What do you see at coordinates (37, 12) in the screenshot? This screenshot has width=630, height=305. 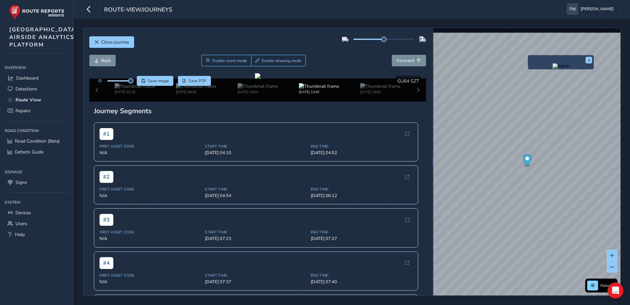 I see `img: rr logo` at bounding box center [37, 12].